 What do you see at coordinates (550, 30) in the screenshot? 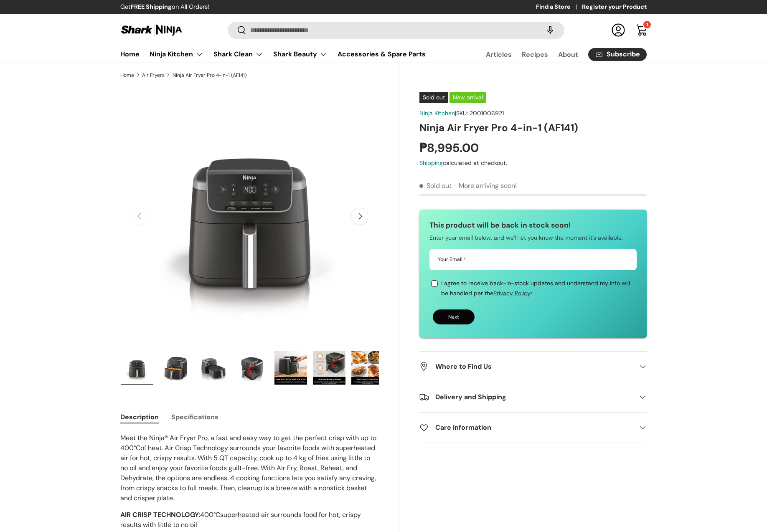
I see `speech-search-button: Search by voice` at bounding box center [550, 30].